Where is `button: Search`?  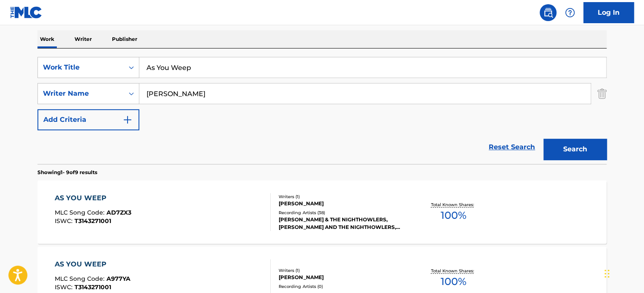
button: Search is located at coordinates (575, 149).